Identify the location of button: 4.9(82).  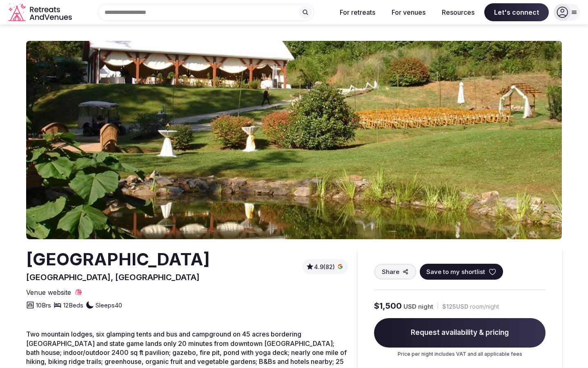
(325, 267).